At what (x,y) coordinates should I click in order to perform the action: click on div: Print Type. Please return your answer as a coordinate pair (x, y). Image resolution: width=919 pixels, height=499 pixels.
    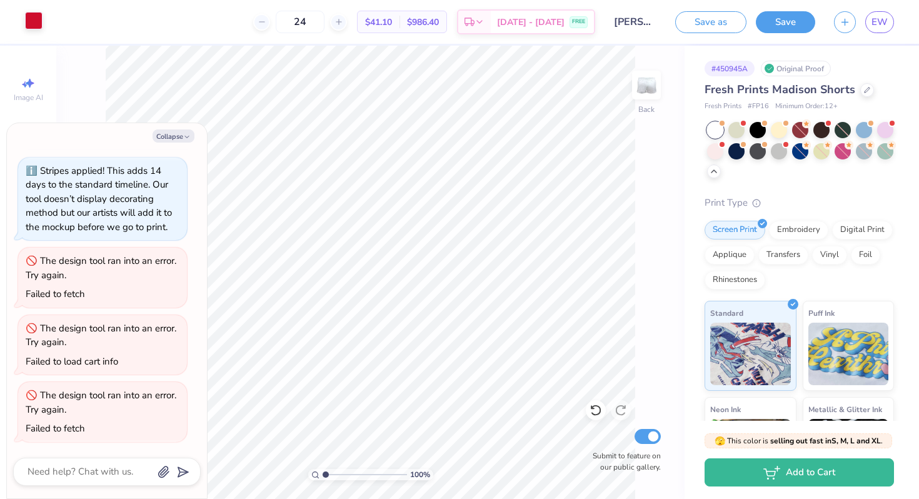
    Looking at the image, I should click on (799, 203).